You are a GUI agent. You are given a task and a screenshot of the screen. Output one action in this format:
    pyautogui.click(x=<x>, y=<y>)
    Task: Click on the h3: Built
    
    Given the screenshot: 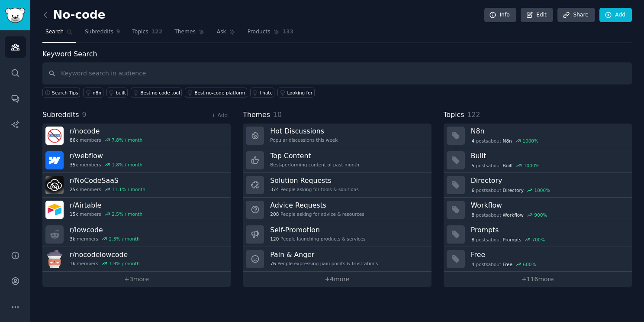 What is the action you would take?
    pyautogui.click(x=549, y=155)
    